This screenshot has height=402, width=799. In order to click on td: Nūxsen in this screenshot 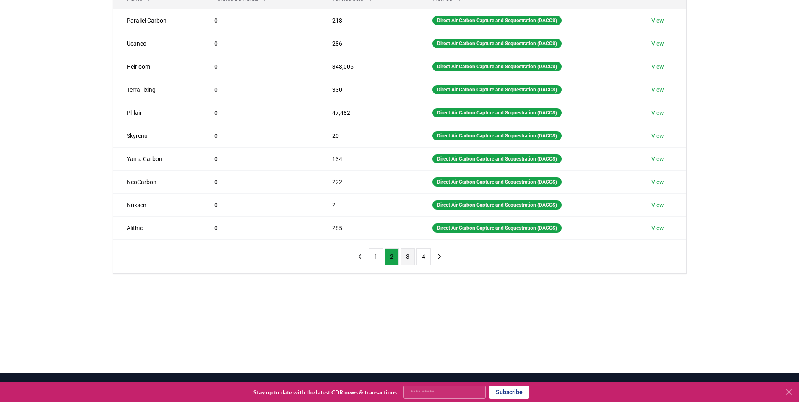, I will do `click(157, 205)`.